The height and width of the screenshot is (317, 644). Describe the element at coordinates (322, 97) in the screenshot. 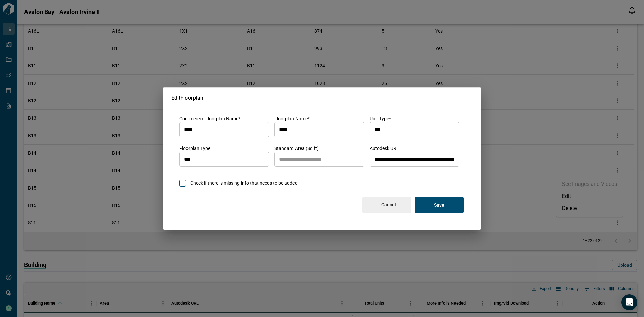

I see `h2: Edit Floorplan` at that location.